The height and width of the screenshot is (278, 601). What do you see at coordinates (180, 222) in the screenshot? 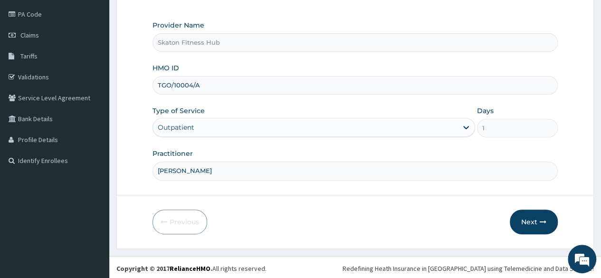
I see `button: Previous` at bounding box center [180, 222].